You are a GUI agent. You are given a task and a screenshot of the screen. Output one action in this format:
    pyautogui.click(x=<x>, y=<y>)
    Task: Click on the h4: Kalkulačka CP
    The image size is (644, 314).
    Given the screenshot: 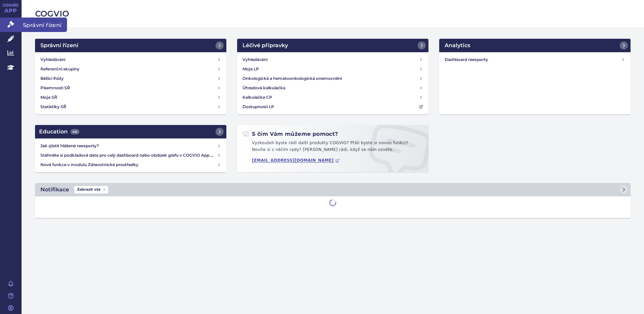 What is the action you would take?
    pyautogui.click(x=257, y=98)
    